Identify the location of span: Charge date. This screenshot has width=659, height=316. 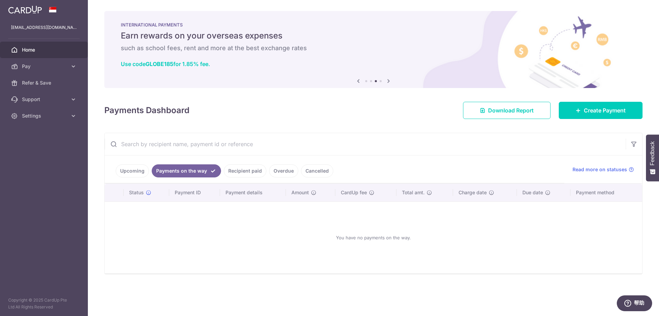
(473, 192).